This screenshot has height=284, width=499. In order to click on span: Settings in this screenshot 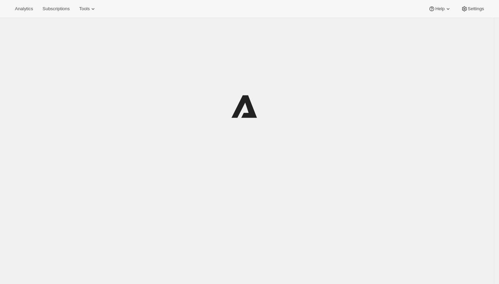, I will do `click(476, 9)`.